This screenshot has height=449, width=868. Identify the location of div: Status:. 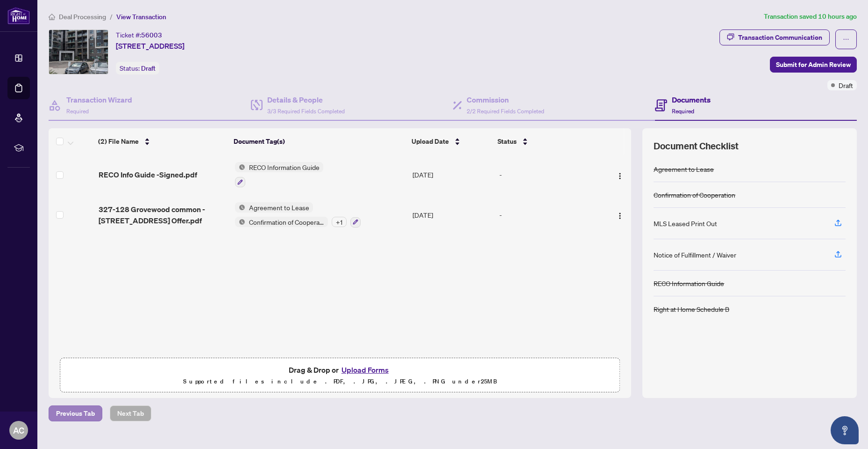
(137, 68).